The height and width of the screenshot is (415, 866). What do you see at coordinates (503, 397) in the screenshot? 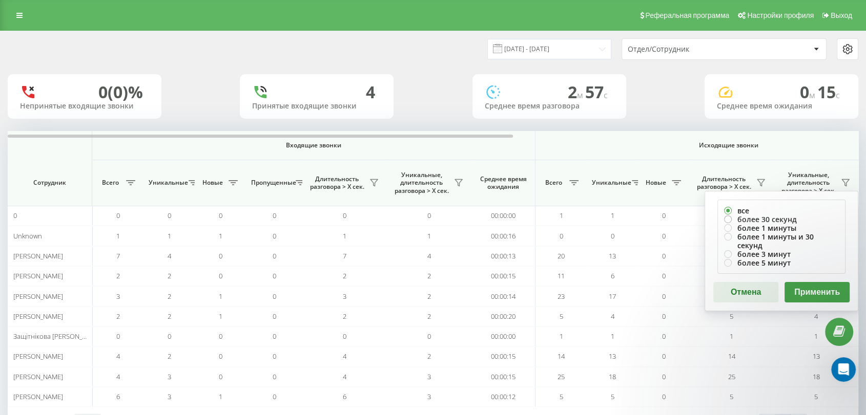
I see `td: 00:00:12` at bounding box center [503, 397].